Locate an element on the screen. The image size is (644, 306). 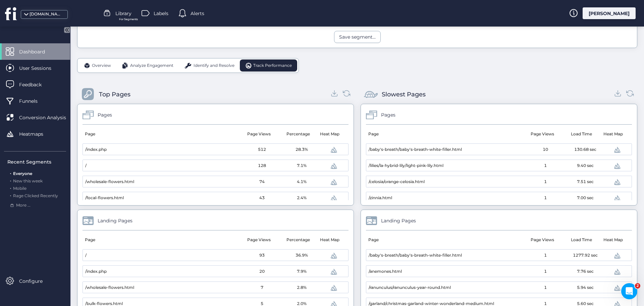
span: 28.3% is located at coordinates (302, 149).